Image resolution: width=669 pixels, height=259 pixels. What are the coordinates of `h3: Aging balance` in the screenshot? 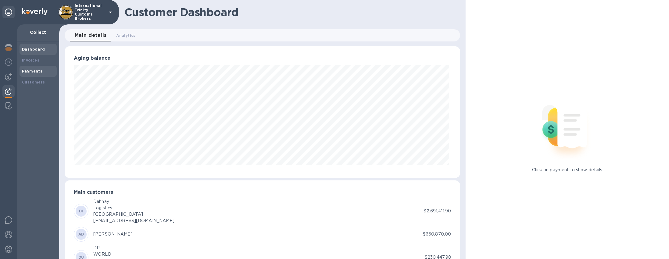 It's located at (262, 58).